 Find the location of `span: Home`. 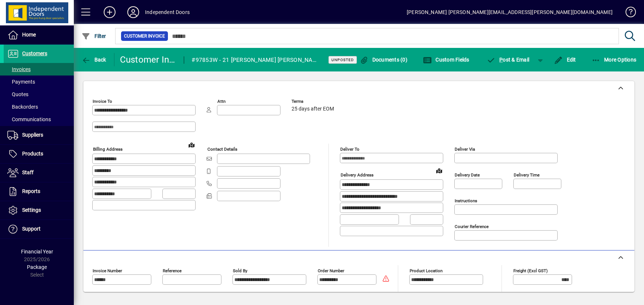

span: Home is located at coordinates (29, 35).